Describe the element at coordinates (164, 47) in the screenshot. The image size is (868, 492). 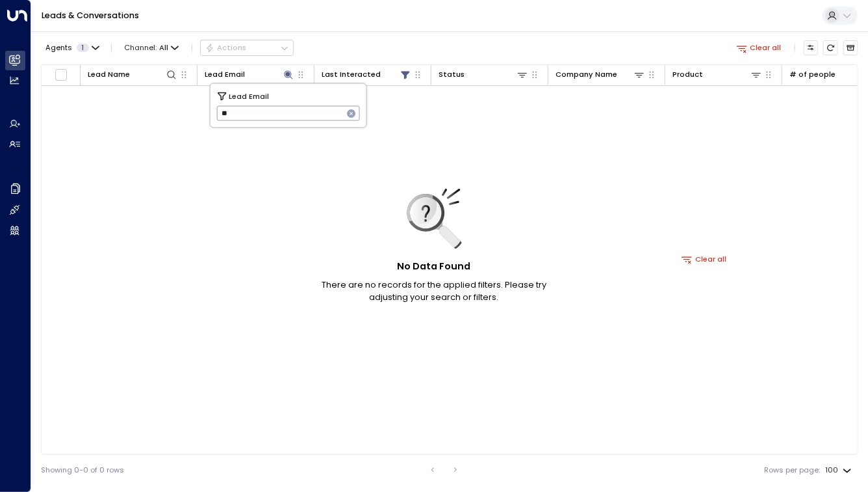
I see `span: All` at that location.